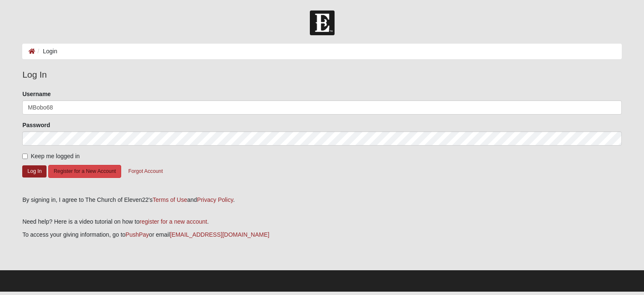 The height and width of the screenshot is (295, 644). What do you see at coordinates (322, 200) in the screenshot?
I see `div: By signing in, I agree to The Church of Eleven22's and .` at bounding box center [322, 200].